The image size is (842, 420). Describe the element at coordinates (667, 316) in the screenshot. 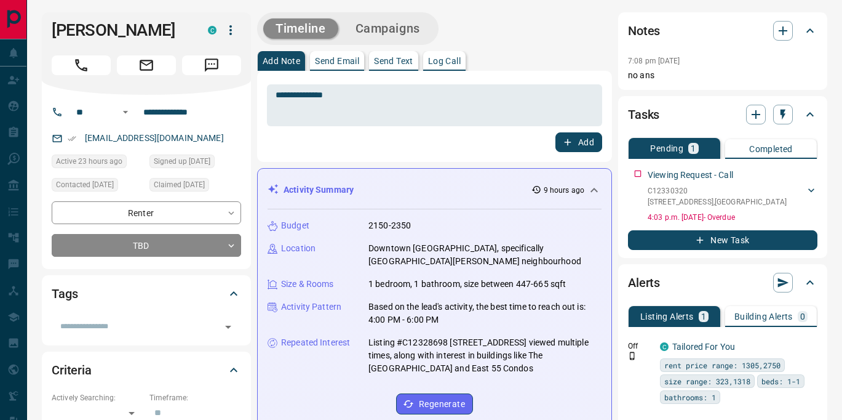

I see `p: Listing Alerts` at that location.